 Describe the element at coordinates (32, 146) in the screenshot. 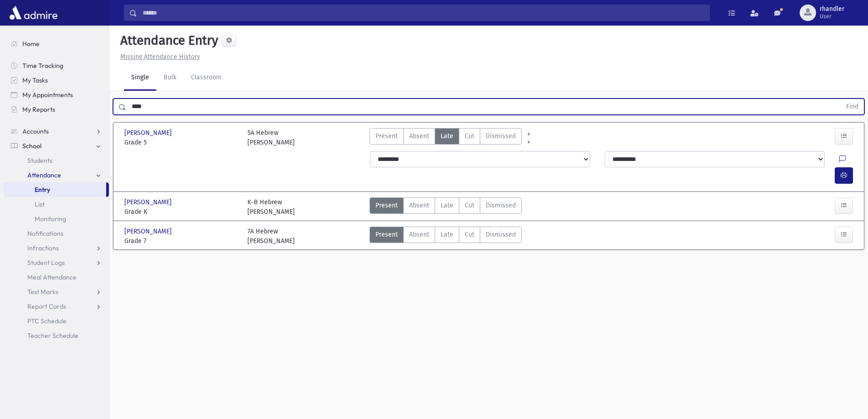

I see `span: School` at that location.